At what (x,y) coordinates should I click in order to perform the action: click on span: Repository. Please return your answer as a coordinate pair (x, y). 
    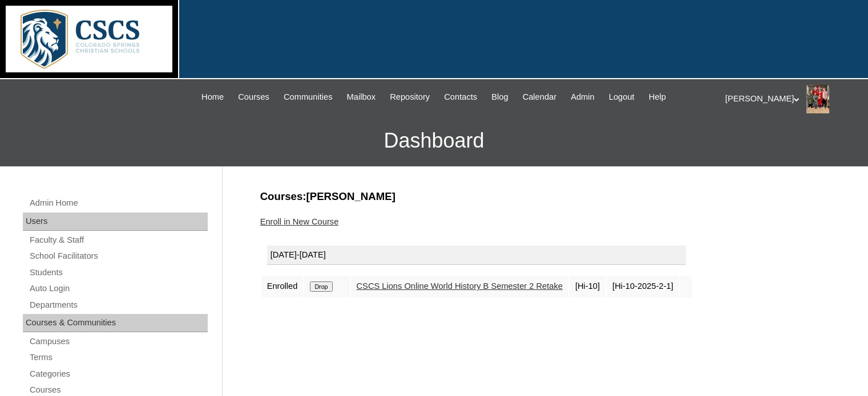
    Looking at the image, I should click on (409, 97).